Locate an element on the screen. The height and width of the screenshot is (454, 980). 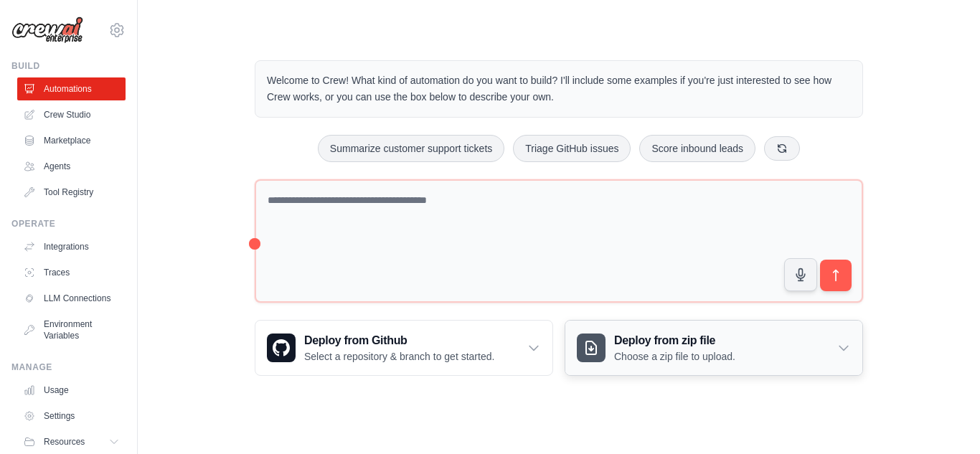
div: Chat Widget is located at coordinates (944, 419).